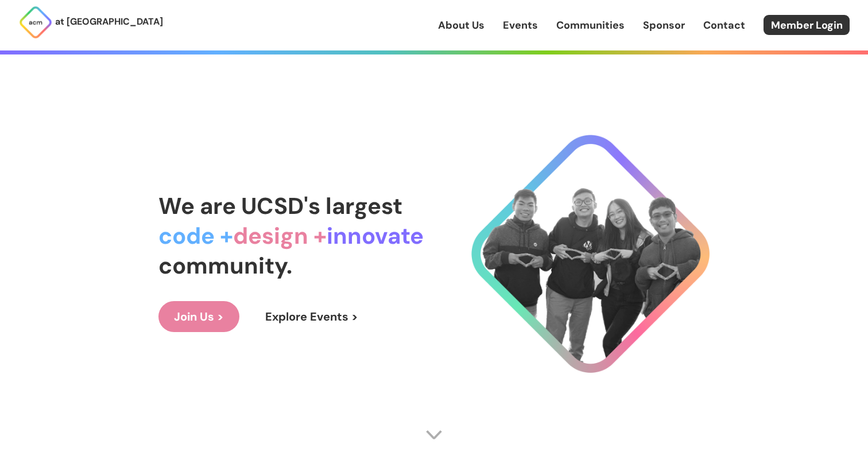 The width and height of the screenshot is (868, 472). I want to click on span: We are UCSD's largest, so click(280, 206).